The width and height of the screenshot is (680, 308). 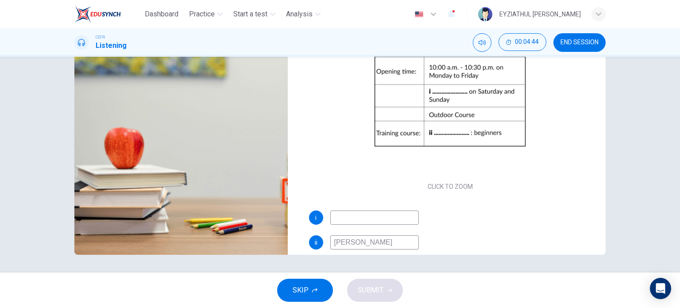 I want to click on span: END SESSION, so click(x=580, y=43).